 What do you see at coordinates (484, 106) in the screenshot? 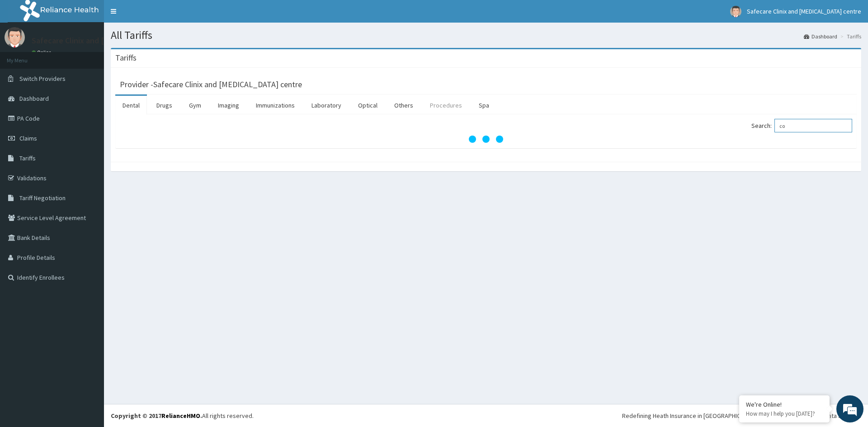
I see `a: Spa` at bounding box center [484, 106].